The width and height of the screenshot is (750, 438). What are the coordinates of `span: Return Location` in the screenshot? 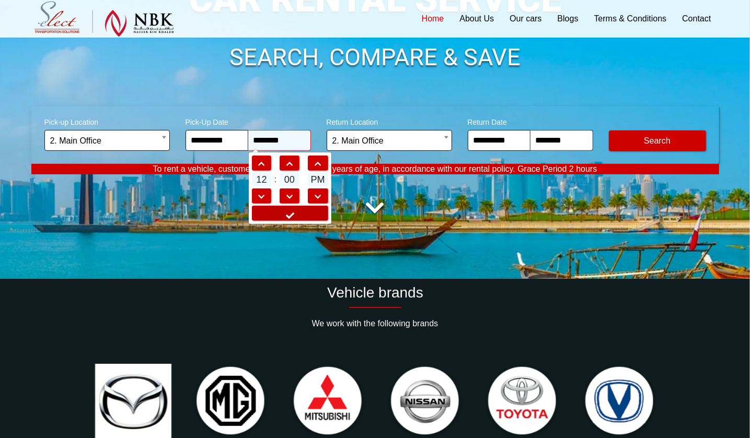 It's located at (389, 121).